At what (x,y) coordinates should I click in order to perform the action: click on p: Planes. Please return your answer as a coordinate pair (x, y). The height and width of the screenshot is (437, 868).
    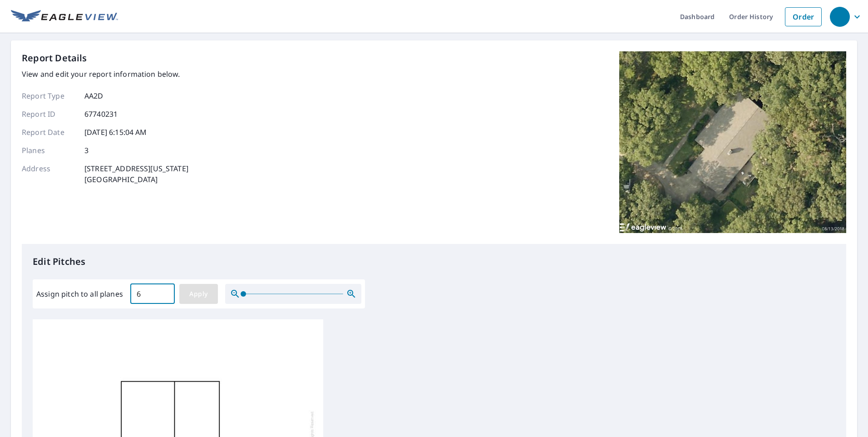
    Looking at the image, I should click on (49, 150).